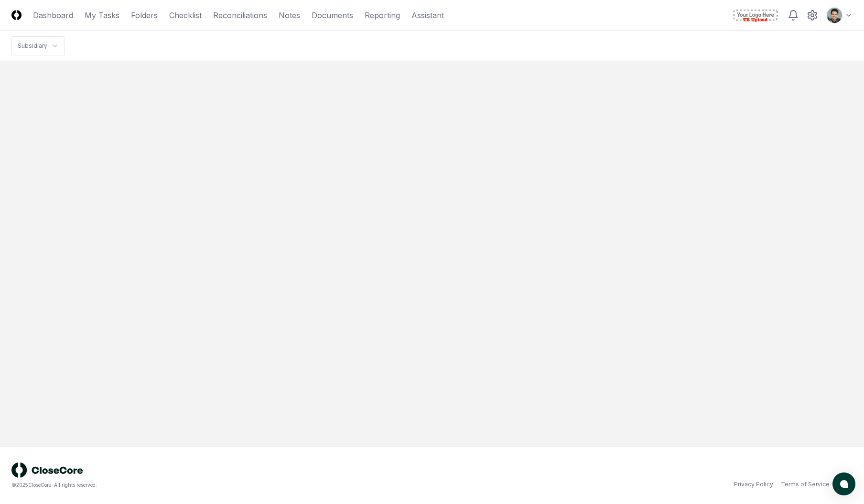  Describe the element at coordinates (32, 46) in the screenshot. I see `div: Subsidiary` at that location.